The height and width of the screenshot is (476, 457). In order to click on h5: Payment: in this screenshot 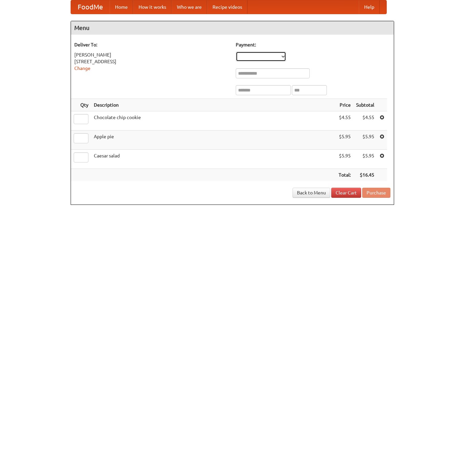, I will do `click(313, 45)`.